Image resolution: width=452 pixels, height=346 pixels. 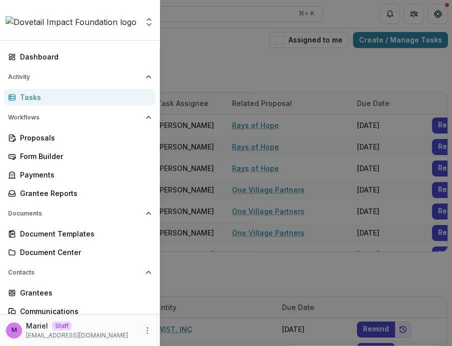 I want to click on div: Payments, so click(x=83, y=174).